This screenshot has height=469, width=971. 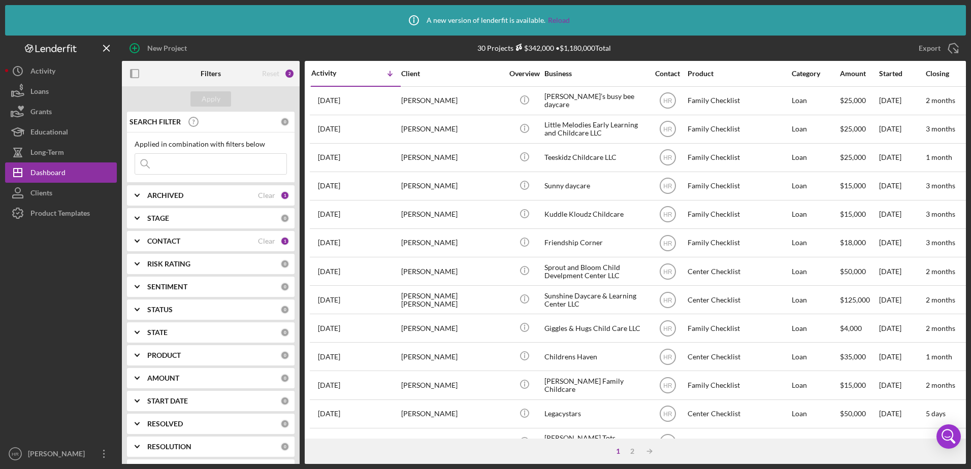 I want to click on div: Teeskidz Childcare LLC, so click(x=595, y=157).